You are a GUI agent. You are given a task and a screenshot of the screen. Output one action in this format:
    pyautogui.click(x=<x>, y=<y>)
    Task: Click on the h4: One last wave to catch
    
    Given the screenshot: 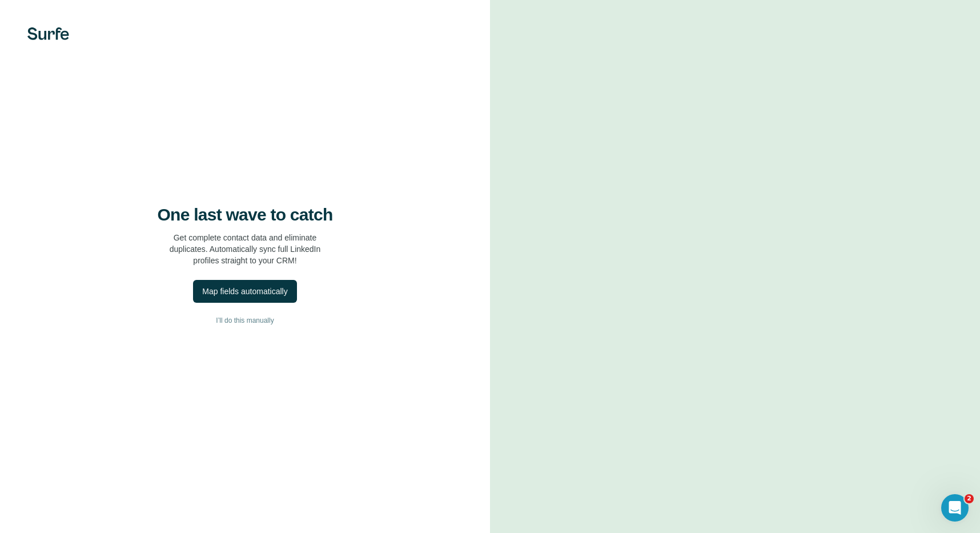 What is the action you would take?
    pyautogui.click(x=245, y=215)
    